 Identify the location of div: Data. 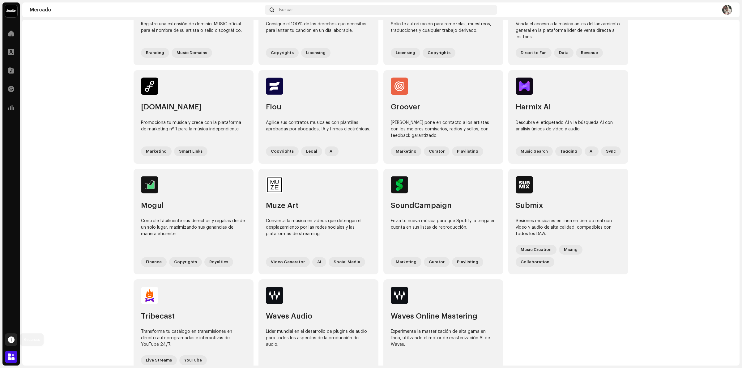
(563, 53).